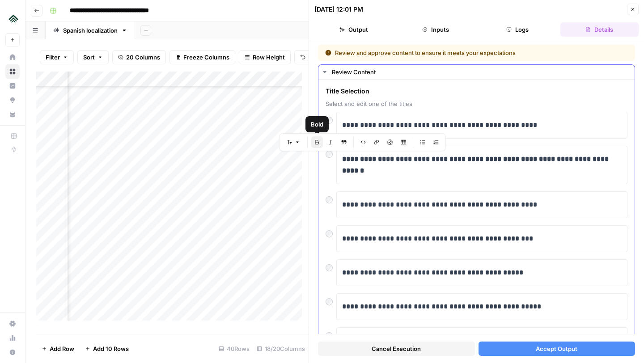 The width and height of the screenshot is (644, 363). What do you see at coordinates (13, 71) in the screenshot?
I see `a: Browse` at bounding box center [13, 71].